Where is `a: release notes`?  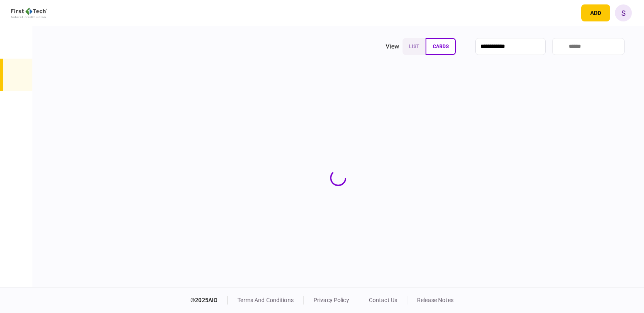
a: release notes is located at coordinates (435, 300).